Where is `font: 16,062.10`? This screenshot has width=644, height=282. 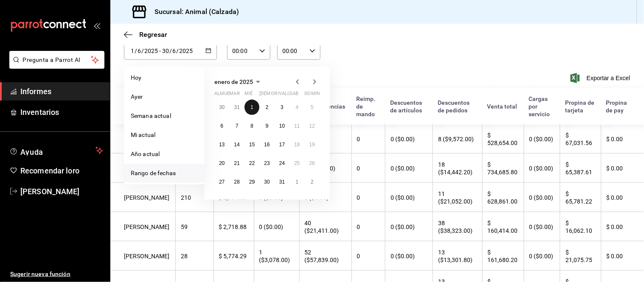
font: 16,062.10 is located at coordinates (579, 231).